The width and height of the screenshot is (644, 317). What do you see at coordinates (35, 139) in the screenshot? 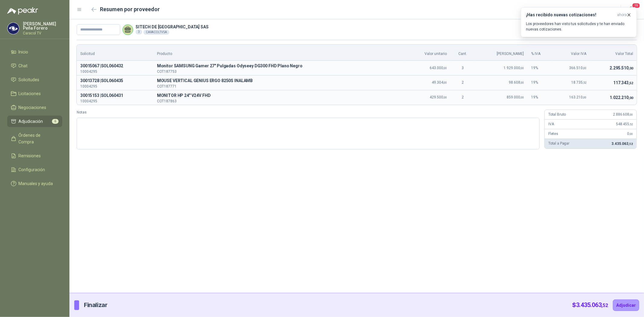
I see `a: Órdenes de Compra` at bounding box center [35, 139].